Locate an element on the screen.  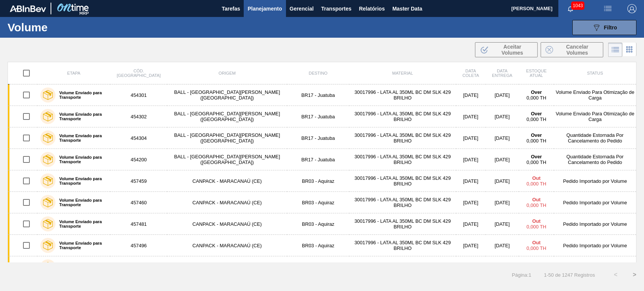
span: Data coleta is located at coordinates (470, 73).